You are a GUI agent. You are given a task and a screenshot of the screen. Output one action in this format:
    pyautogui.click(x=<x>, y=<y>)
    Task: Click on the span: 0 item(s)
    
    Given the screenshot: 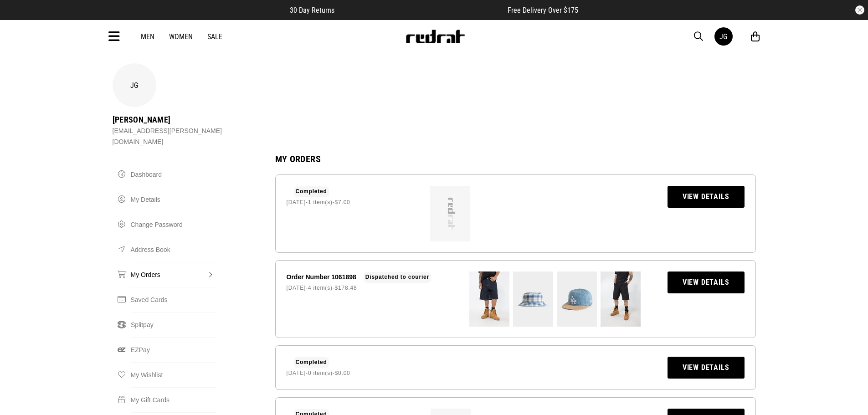 What is the action you would take?
    pyautogui.click(x=320, y=374)
    